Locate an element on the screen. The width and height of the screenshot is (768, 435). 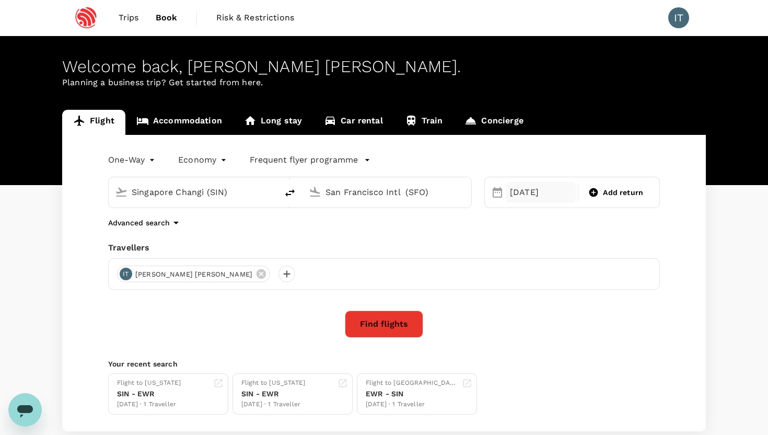
p: Advanced search is located at coordinates (139, 223).